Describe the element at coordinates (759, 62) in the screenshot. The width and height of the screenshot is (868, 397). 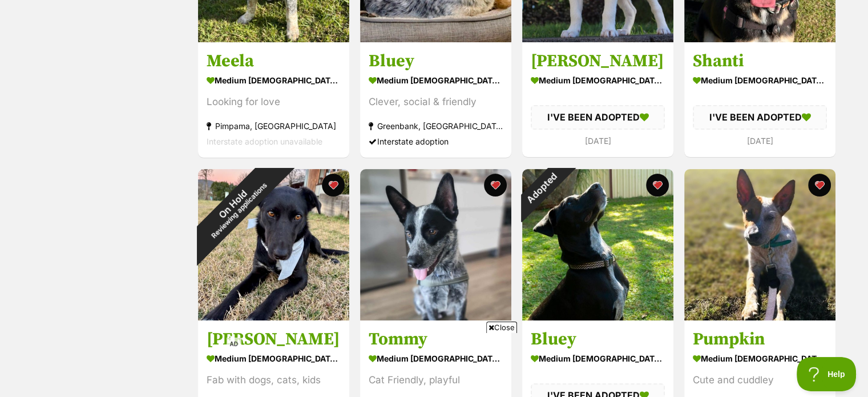
I see `h3: Shanti` at that location.